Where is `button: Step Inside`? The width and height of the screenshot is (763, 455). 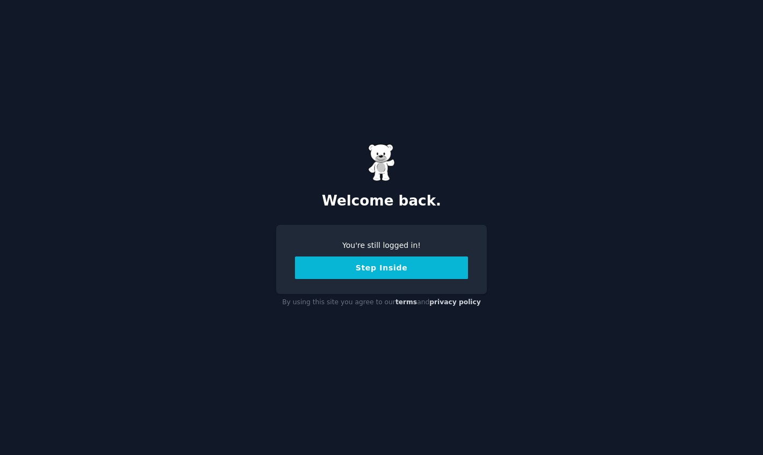 button: Step Inside is located at coordinates (381, 268).